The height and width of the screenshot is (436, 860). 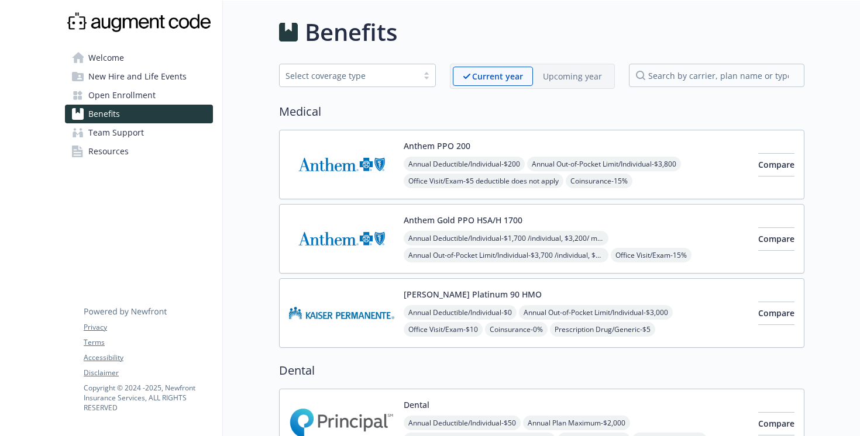 What do you see at coordinates (148, 398) in the screenshot?
I see `p: Copyright © 2024 - 2025 , Newfront Insurance Services, ALL RIGHTS RESERVED` at bounding box center [148, 398].